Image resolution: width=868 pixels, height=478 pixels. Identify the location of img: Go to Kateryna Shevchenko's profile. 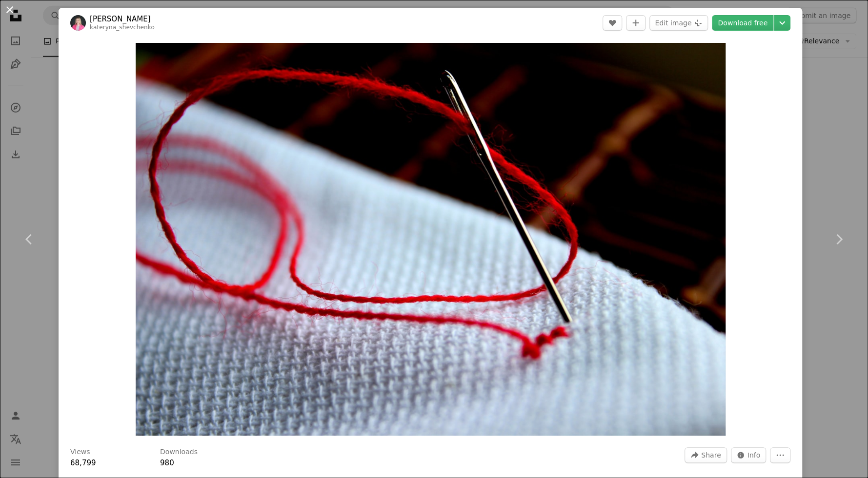
(78, 23).